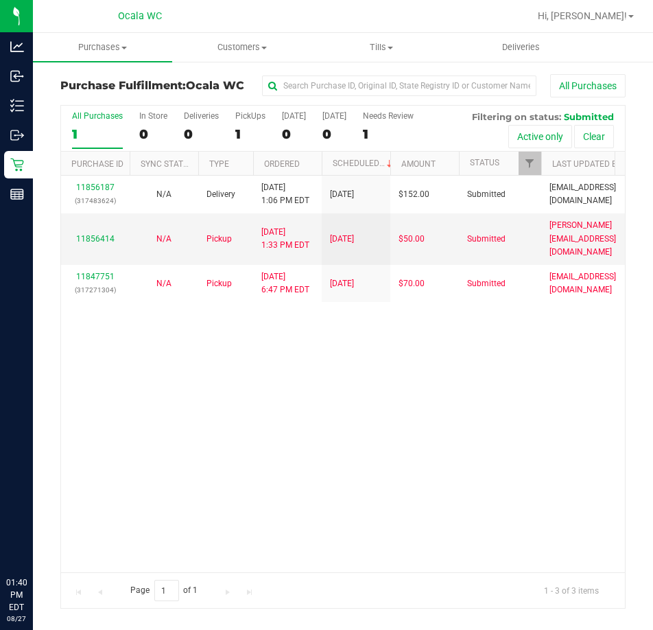 The width and height of the screenshot is (653, 630). What do you see at coordinates (388, 116) in the screenshot?
I see `div: Needs Review` at bounding box center [388, 116].